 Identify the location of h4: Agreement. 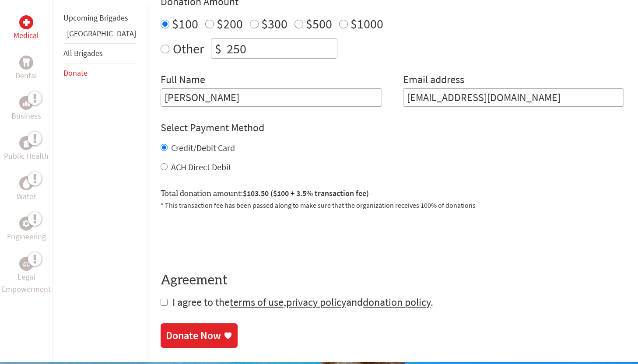
(392, 281).